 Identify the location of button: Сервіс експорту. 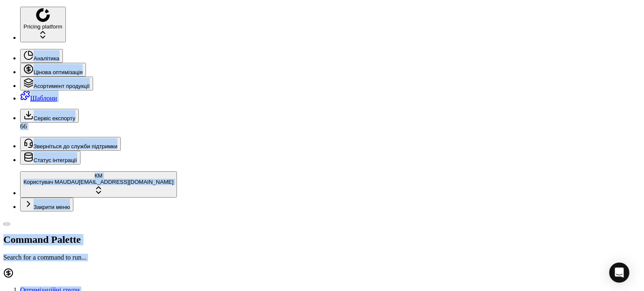
(49, 115).